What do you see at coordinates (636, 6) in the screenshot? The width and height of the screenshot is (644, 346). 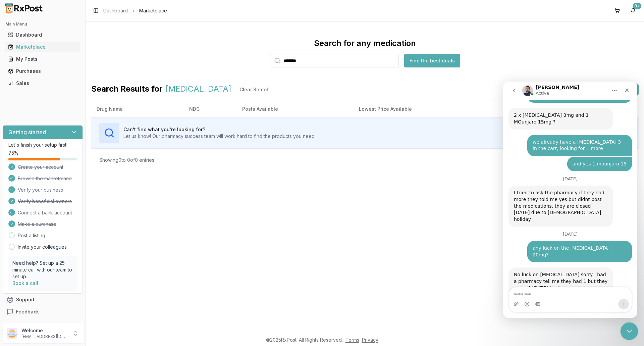 I see `div: 9+` at bounding box center [636, 6].